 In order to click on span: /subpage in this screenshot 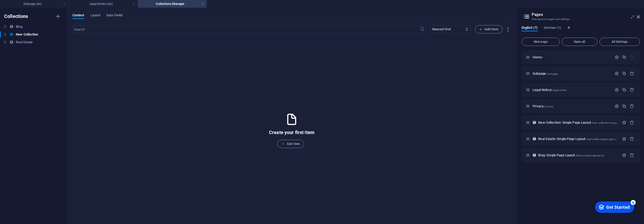, I will do `click(552, 74)`.